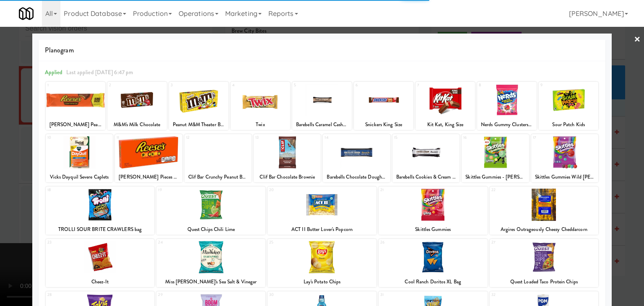 This screenshot has width=644, height=306. What do you see at coordinates (322, 281) in the screenshot?
I see `div: Lay's Potato Chips` at bounding box center [322, 281].